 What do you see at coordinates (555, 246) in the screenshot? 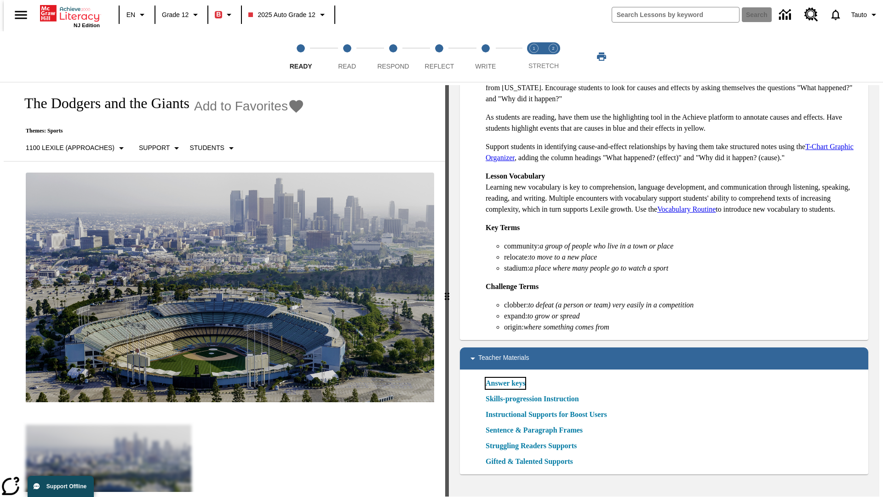
I see `em: a group of` at bounding box center [555, 246].